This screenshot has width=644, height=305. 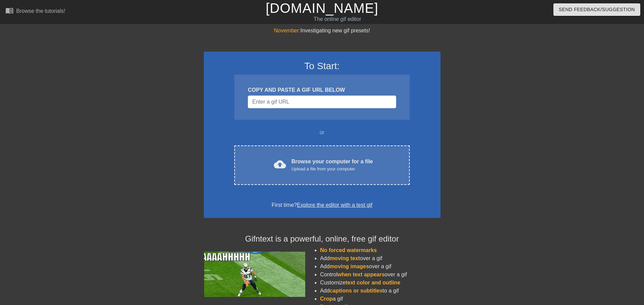 What do you see at coordinates (380, 275) in the screenshot?
I see `li: Control over a gif` at bounding box center [380, 275].